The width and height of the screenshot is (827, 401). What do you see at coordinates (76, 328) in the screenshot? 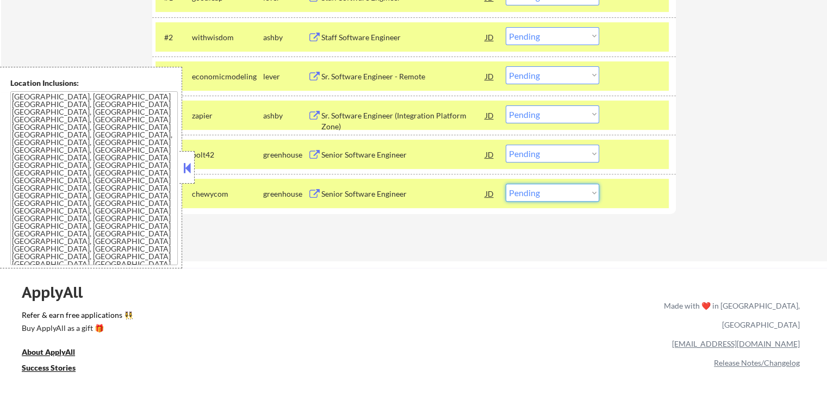
I see `div: Buy ApplyAll as a gift 🎁` at bounding box center [76, 328].